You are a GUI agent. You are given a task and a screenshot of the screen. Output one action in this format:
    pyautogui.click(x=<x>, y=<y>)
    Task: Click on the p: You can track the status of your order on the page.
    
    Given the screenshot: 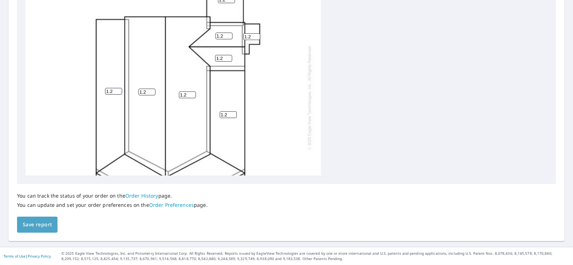 What is the action you would take?
    pyautogui.click(x=112, y=196)
    